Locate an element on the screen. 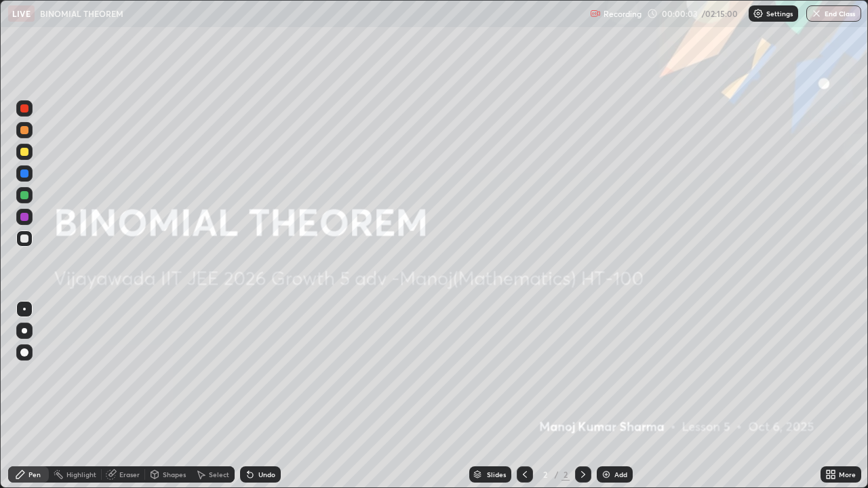 Image resolution: width=868 pixels, height=488 pixels. div: Add is located at coordinates (620, 474).